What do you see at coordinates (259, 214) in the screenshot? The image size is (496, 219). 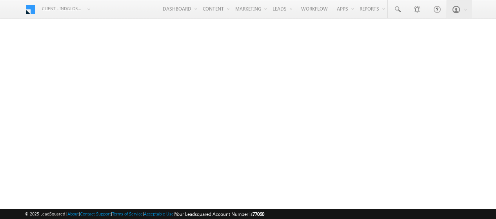 I see `span: 77060` at bounding box center [259, 214].